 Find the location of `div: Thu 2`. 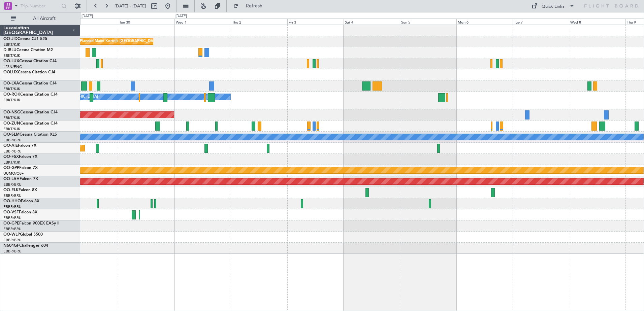

div: Thu 2 is located at coordinates (259, 22).